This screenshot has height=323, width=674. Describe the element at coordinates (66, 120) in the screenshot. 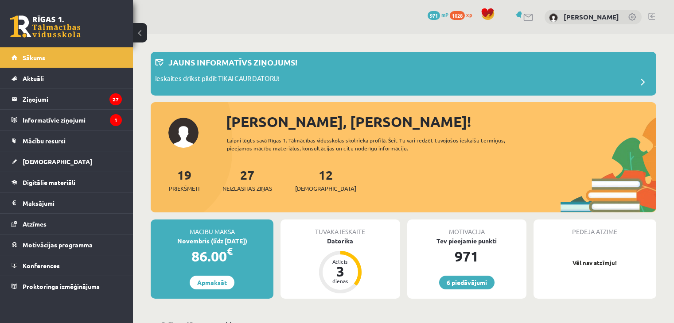

I see `a: Informatīvie ziņojumi1` at that location.